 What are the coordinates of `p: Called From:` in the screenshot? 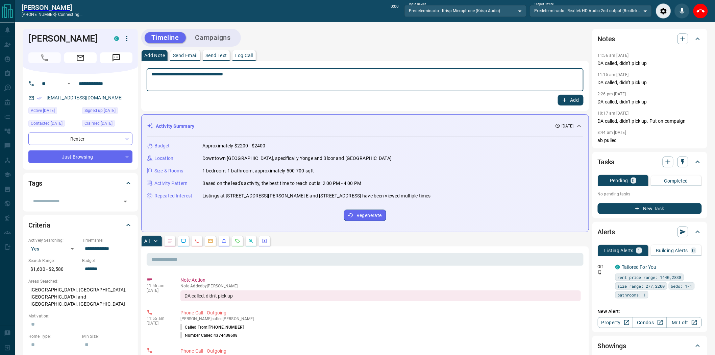 It's located at (212, 327).